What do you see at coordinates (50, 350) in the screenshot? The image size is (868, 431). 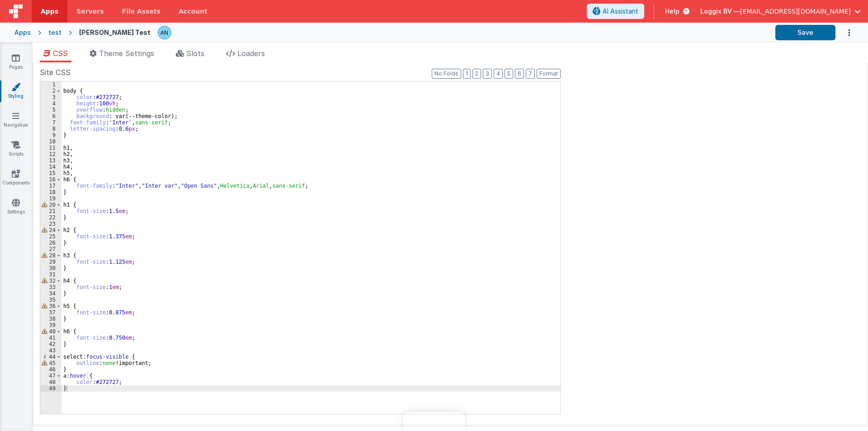 I see `div: 43` at bounding box center [50, 350].